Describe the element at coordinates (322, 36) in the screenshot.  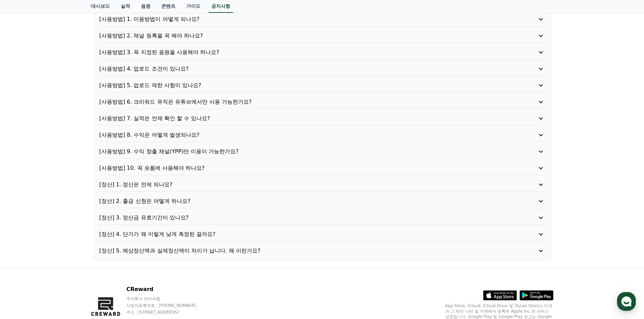
I see `button: [사용방법] 2. 채널 등록을 꼭 해야 하나요?` at that location.